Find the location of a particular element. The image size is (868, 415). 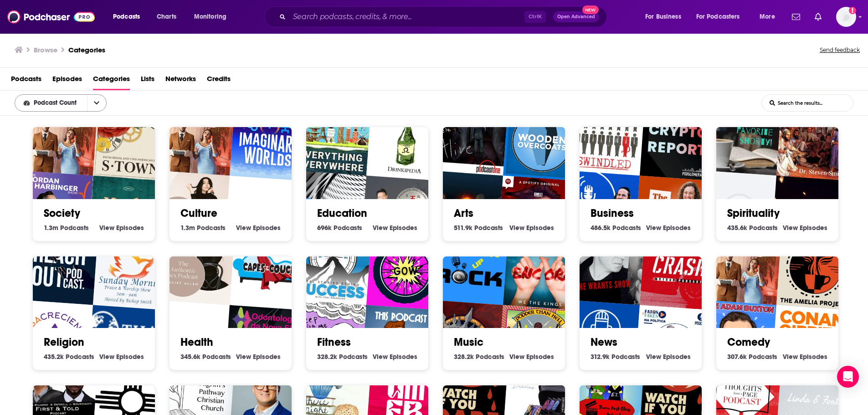

span: For Business is located at coordinates (663, 17).